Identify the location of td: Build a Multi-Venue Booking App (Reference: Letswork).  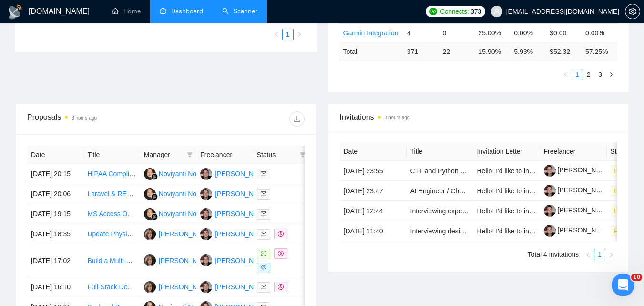
(112, 261).